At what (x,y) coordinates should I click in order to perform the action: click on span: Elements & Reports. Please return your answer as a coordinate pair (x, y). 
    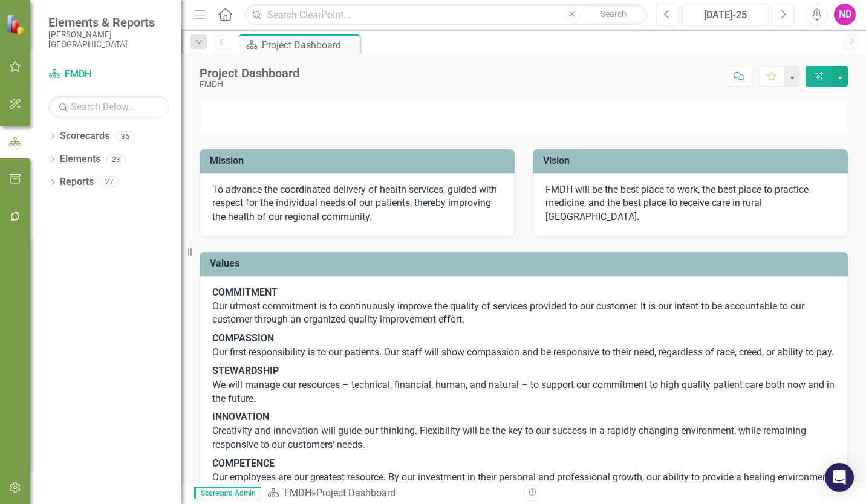
    Looking at the image, I should click on (108, 23).